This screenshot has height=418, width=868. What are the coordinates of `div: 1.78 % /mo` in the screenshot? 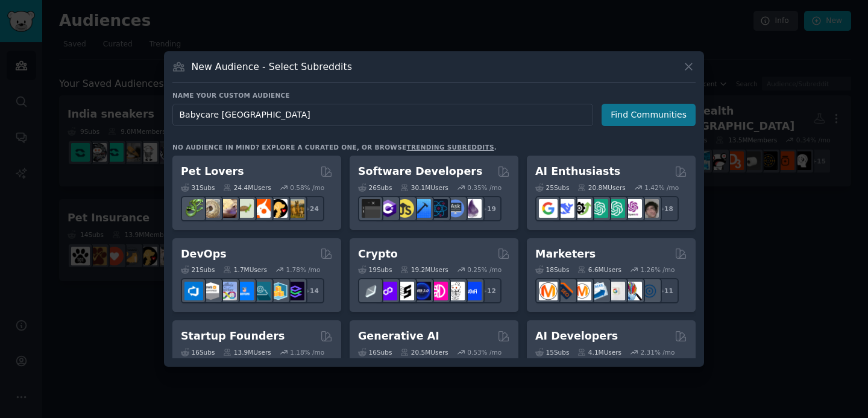 It's located at (303, 270).